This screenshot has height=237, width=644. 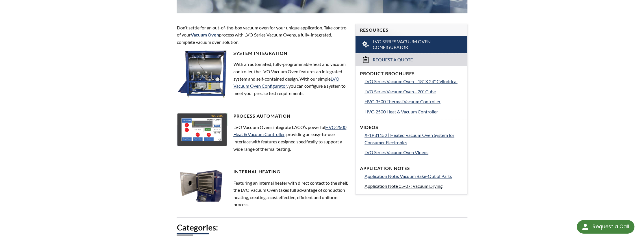 I want to click on p: Don’t settle for an out-of-the-box vacuum oven for your unique application. Take control of your ..., so click(x=262, y=35).